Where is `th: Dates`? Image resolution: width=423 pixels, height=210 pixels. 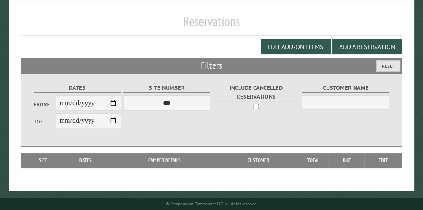
th: Dates is located at coordinates (85, 161).